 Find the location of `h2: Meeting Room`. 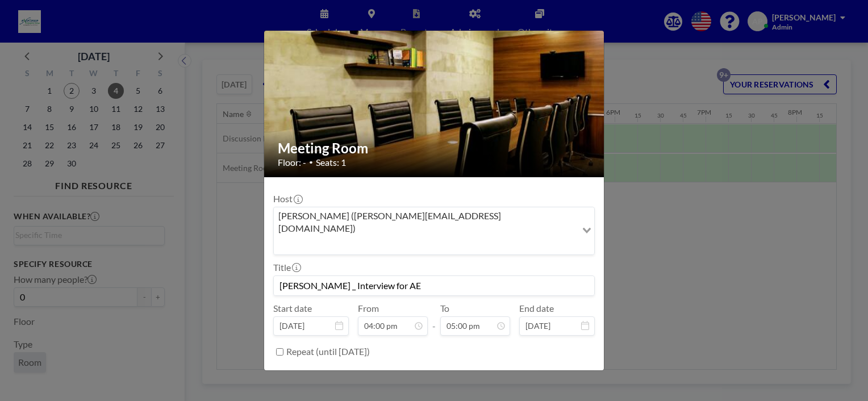

h2: Meeting Room is located at coordinates (434, 148).